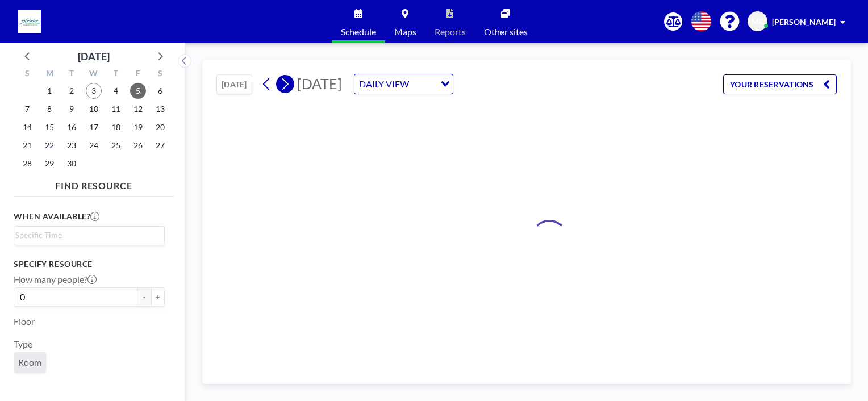 The height and width of the screenshot is (401, 868). Describe the element at coordinates (72, 127) in the screenshot. I see `span: Tuesday, September 16, 2025` at that location.